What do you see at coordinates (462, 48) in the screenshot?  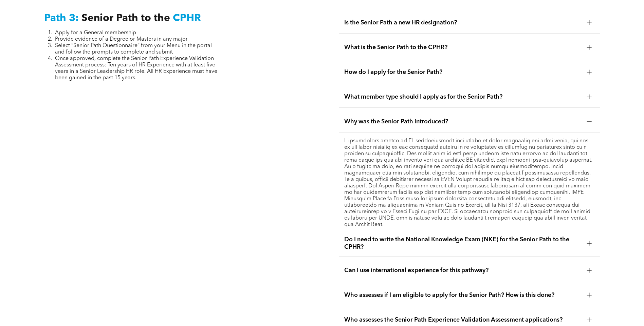 I see `span: What is the Senior Path to the CPHR?` at bounding box center [462, 48].